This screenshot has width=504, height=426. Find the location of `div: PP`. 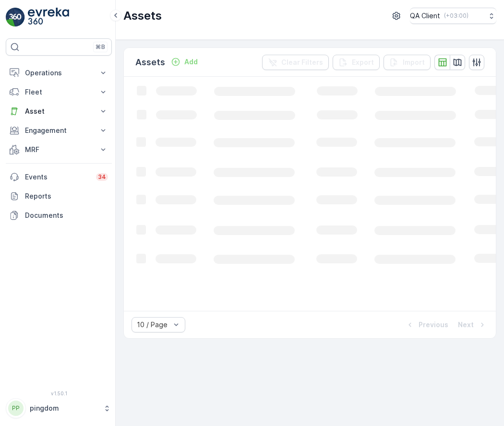

div: PP is located at coordinates (16, 408).